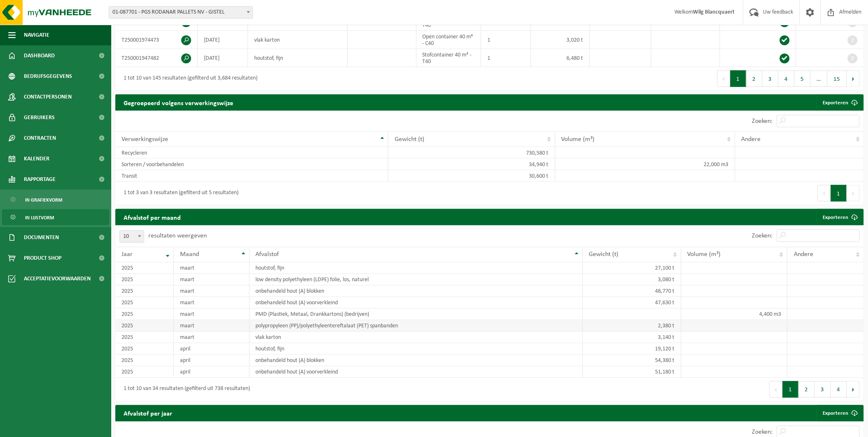  Describe the element at coordinates (252, 164) in the screenshot. I see `td: Sorteren / voorbehandelen` at that location.